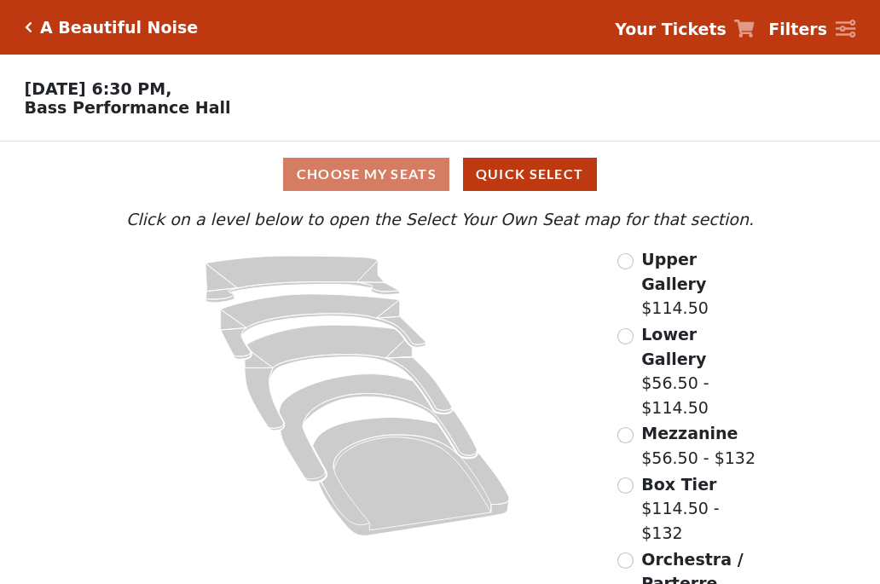 The width and height of the screenshot is (880, 584). I want to click on path: Upper Gallery - Seats Available: 298, so click(303, 279).